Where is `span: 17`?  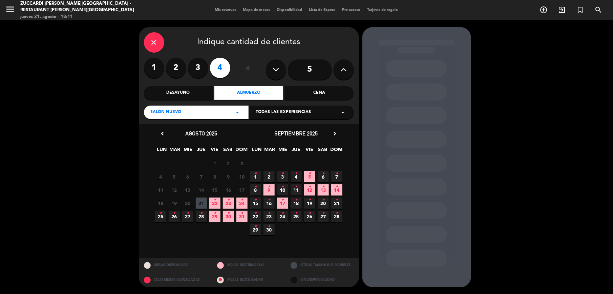 span: 17 is located at coordinates (283, 203).